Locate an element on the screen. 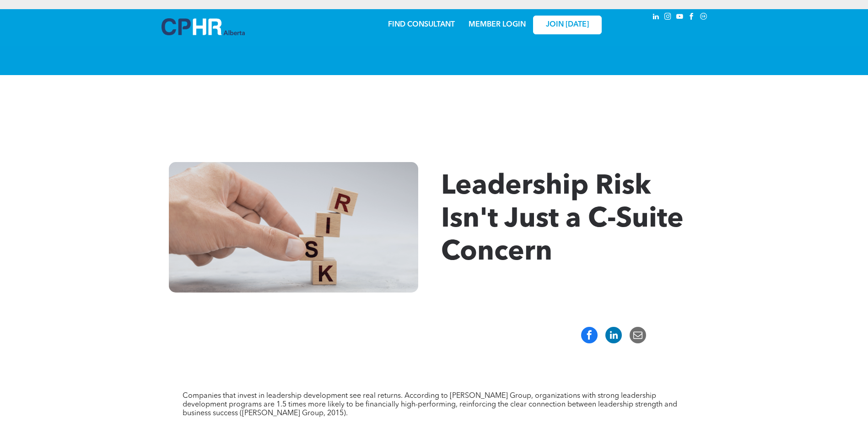  a: linkedin is located at coordinates (656, 17).